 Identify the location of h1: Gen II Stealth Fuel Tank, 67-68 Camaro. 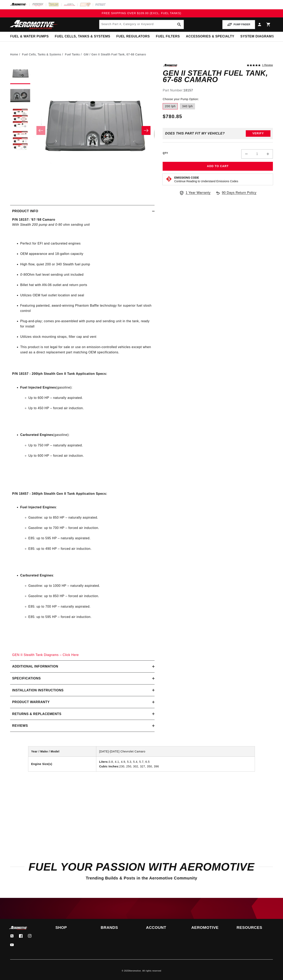
(218, 76).